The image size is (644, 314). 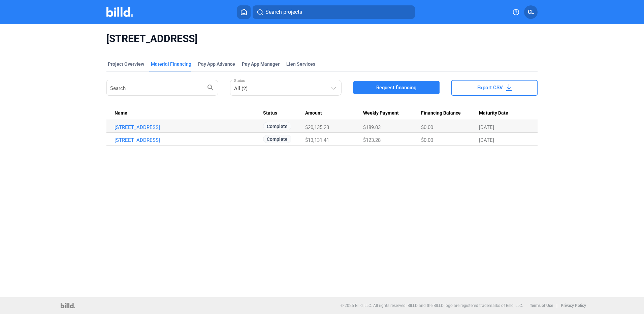 What do you see at coordinates (490, 88) in the screenshot?
I see `span: Export CSV` at bounding box center [490, 88].